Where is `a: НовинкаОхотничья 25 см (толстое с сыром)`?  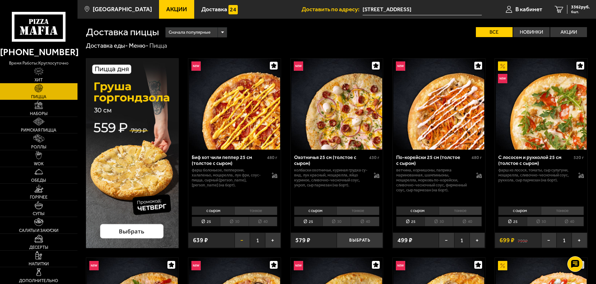 a: НовинкаОхотничья 25 см (толстое с сыром) is located at coordinates (337, 104).